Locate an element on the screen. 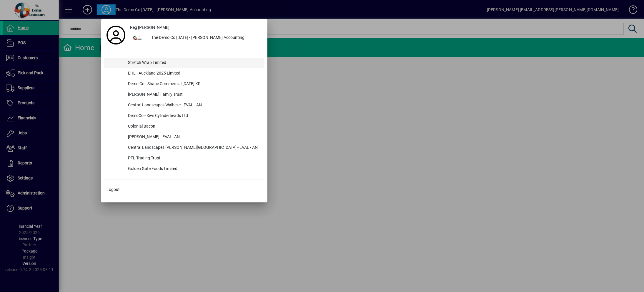 This screenshot has height=292, width=644. div: PTL Trading Trust is located at coordinates (194, 158).